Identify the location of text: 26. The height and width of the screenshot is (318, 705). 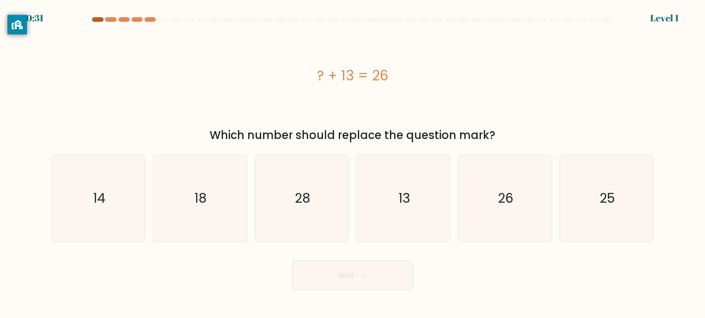
(505, 198).